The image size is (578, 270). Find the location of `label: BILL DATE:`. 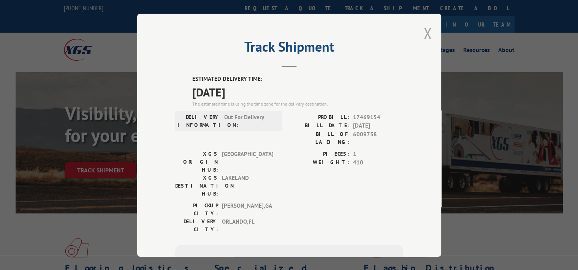

label: BILL DATE: is located at coordinates (319, 126).